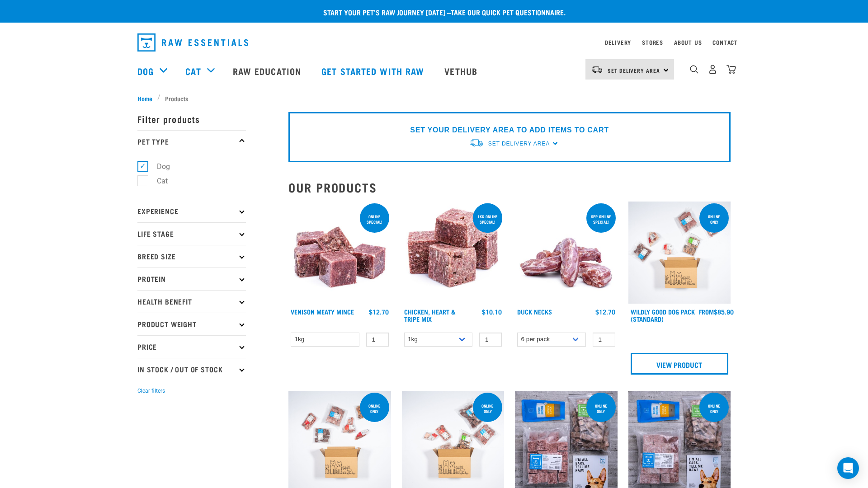 The height and width of the screenshot is (488, 868). I want to click on div: 1kg online special!, so click(487, 219).